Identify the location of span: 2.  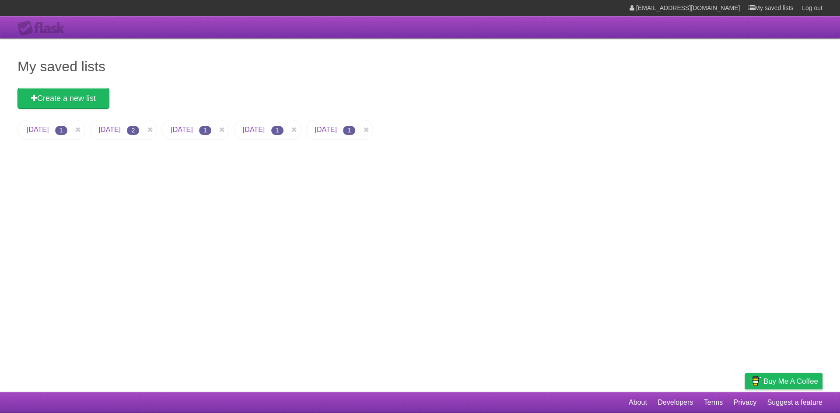
(133, 130).